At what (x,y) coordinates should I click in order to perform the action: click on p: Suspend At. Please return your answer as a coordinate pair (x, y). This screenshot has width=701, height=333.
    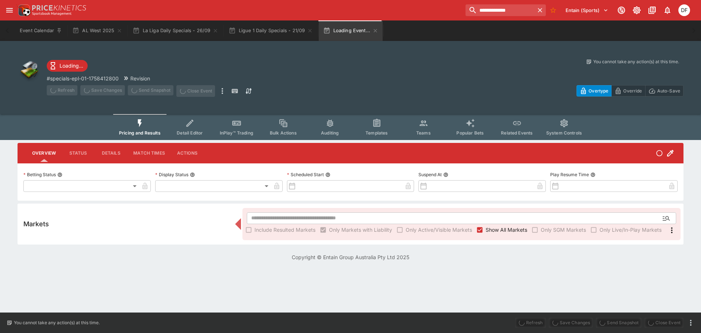
    Looking at the image, I should click on (430, 174).